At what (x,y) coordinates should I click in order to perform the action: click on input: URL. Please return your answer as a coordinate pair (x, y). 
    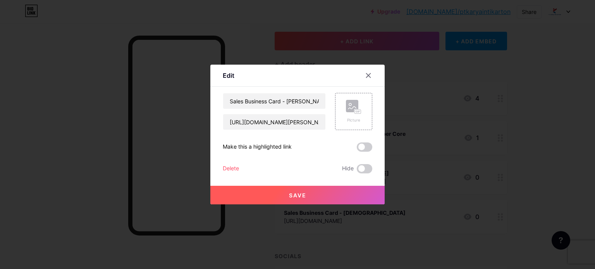
    Looking at the image, I should click on (274, 122).